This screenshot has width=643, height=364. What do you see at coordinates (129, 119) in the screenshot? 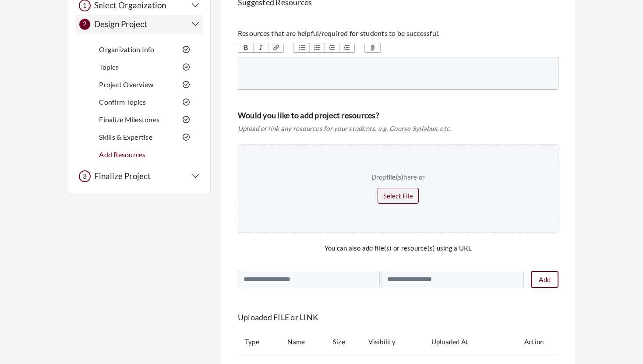
I see `a: Finalize Milestones` at bounding box center [129, 119].